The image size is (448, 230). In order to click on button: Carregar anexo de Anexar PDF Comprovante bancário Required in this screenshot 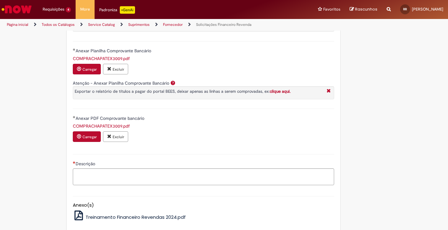, I will do `click(87, 137)`.